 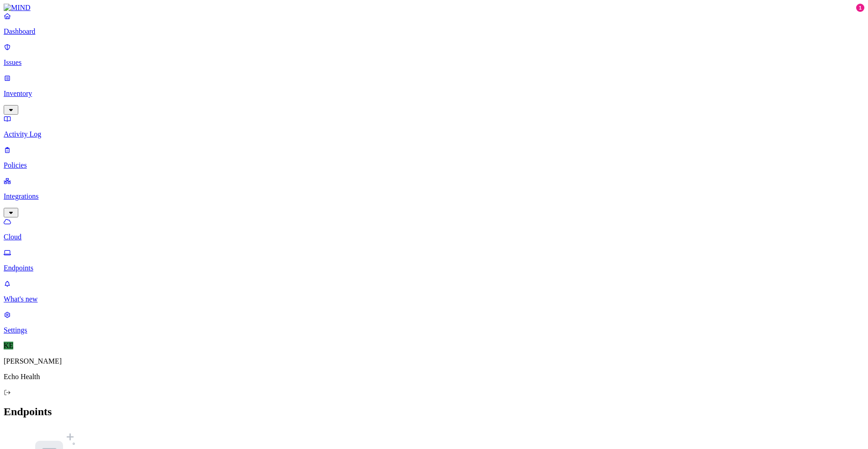 What do you see at coordinates (17, 8) in the screenshot?
I see `img: MIND` at bounding box center [17, 8].